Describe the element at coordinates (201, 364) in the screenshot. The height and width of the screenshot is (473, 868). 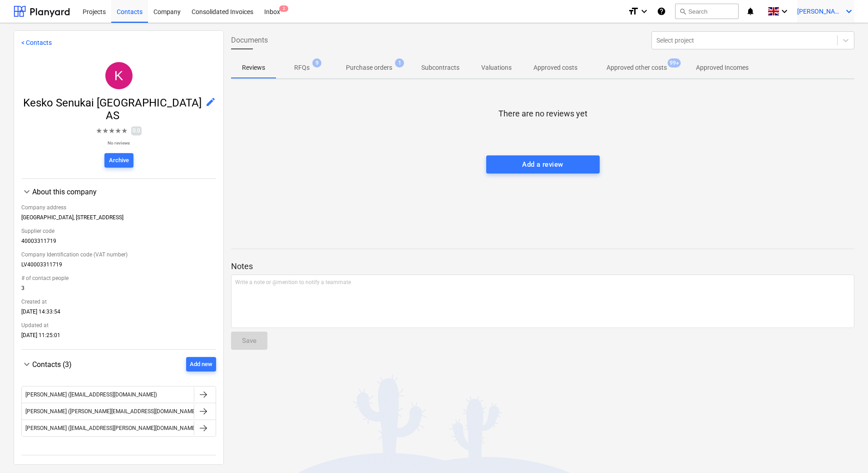
I see `div: Add new` at that location.